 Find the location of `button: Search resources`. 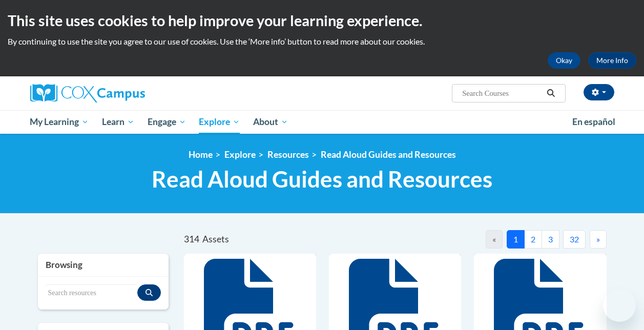

button: Search resources is located at coordinates (149, 293).